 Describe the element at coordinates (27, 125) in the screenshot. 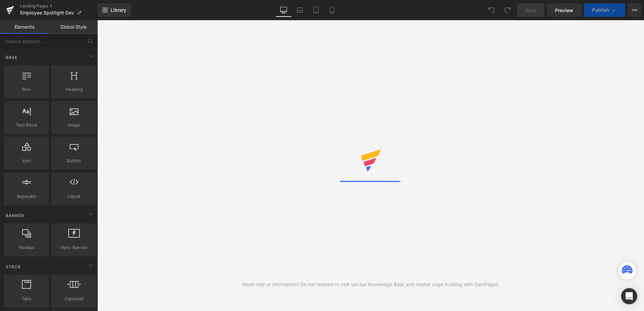

I see `span: Text Block` at that location.